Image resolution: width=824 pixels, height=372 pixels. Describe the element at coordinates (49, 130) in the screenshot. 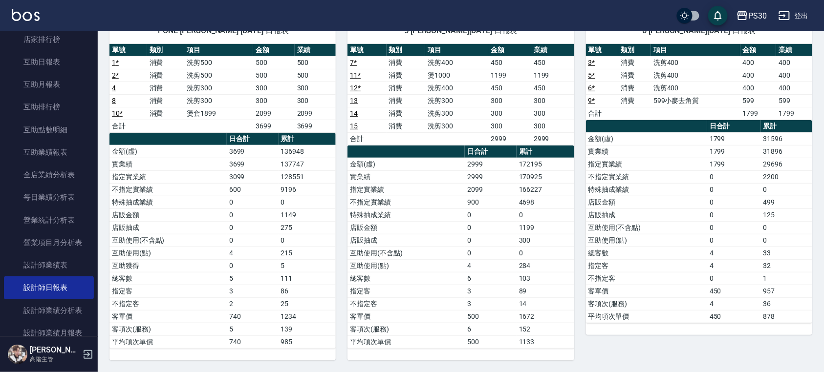

I see `a: 互助點數明細` at that location.